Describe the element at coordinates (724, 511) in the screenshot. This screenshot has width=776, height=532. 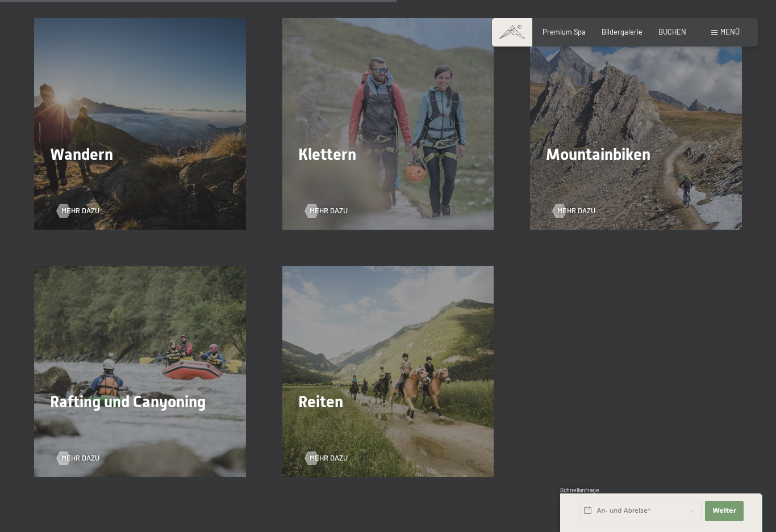
I see `button: Weiter` at that location.